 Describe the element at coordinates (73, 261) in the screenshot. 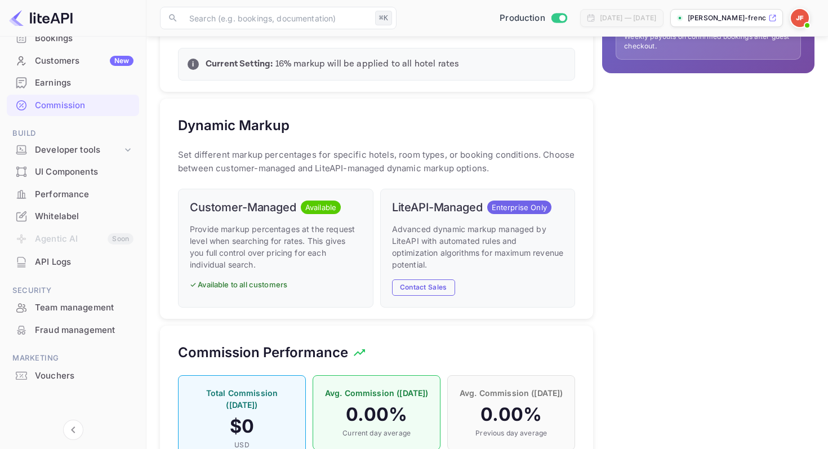

I see `a: API Logs` at that location.